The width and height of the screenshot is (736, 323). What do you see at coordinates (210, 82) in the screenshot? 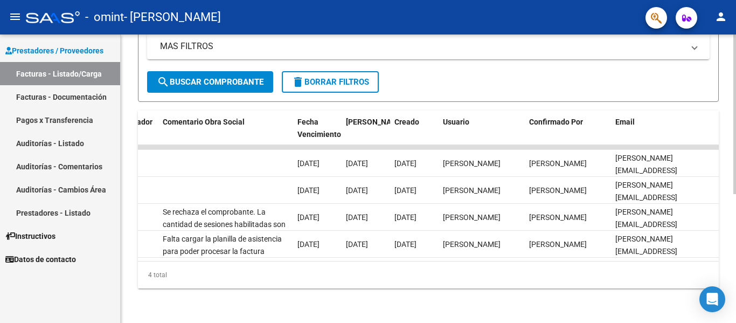
I see `button: Buscar Comprobante` at bounding box center [210, 82].